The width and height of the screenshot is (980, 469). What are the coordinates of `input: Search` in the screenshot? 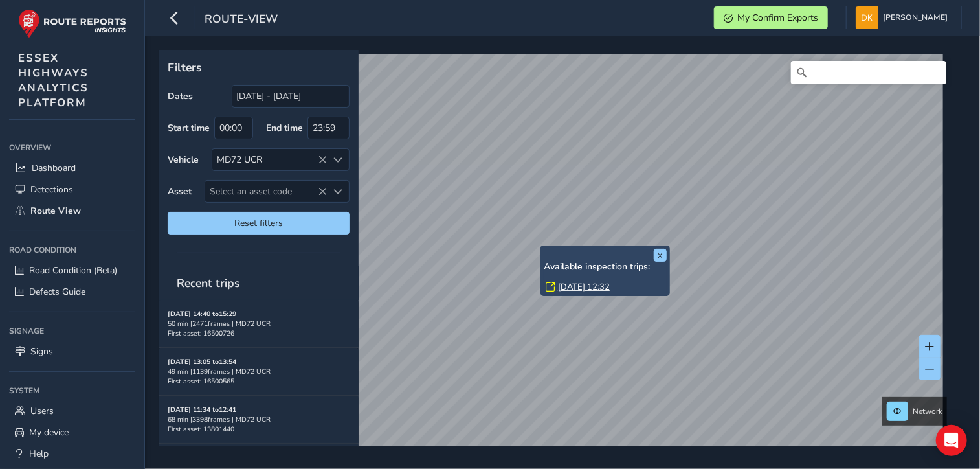 It's located at (869, 73).